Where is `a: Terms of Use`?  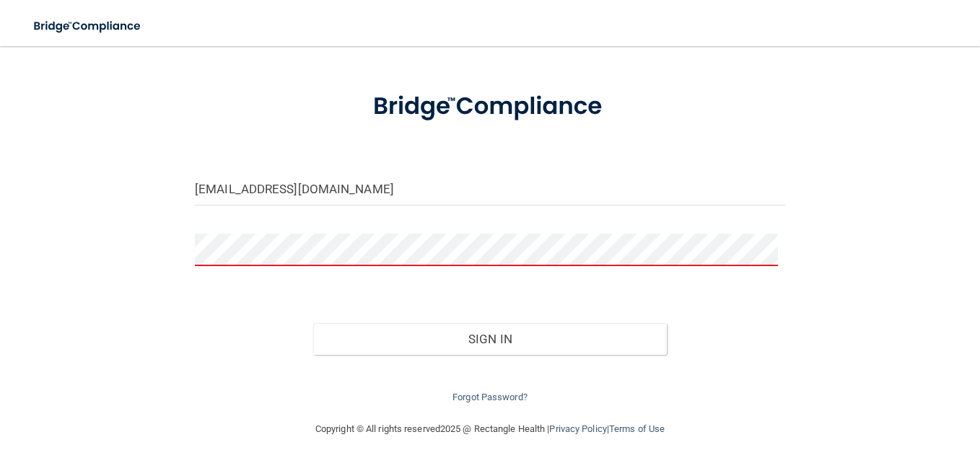 a: Terms of Use is located at coordinates (636, 429).